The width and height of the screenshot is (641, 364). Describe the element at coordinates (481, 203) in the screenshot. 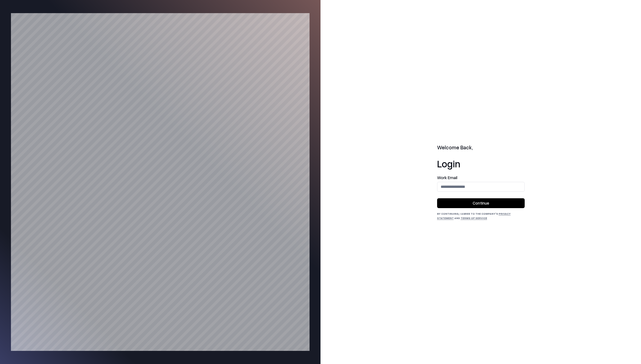

I see `button: Continue` at that location.